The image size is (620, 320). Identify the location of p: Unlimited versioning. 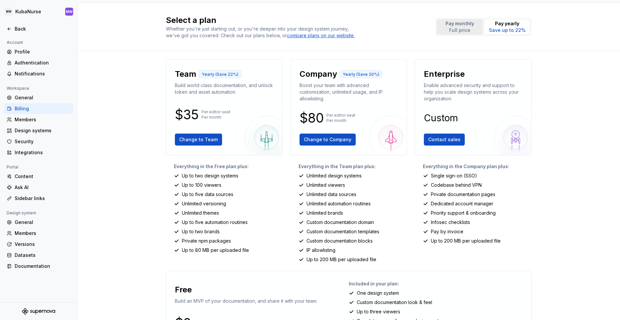
(204, 204).